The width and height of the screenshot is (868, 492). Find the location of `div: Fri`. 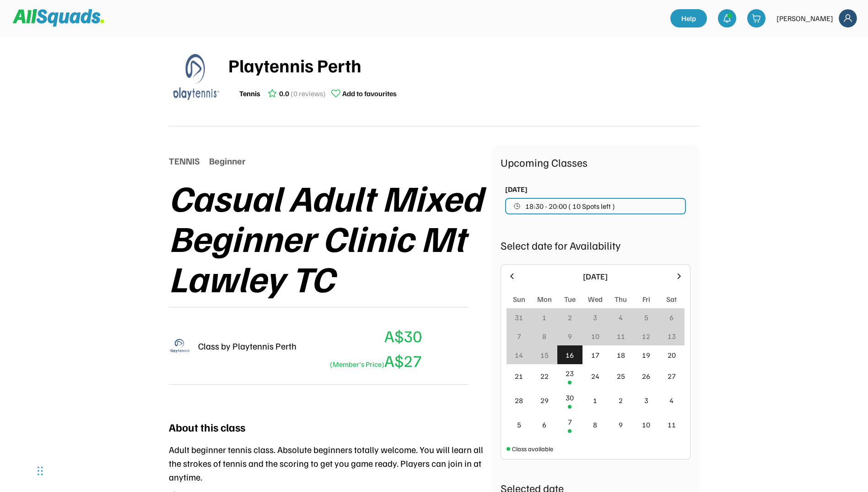

div: Fri is located at coordinates (646, 299).